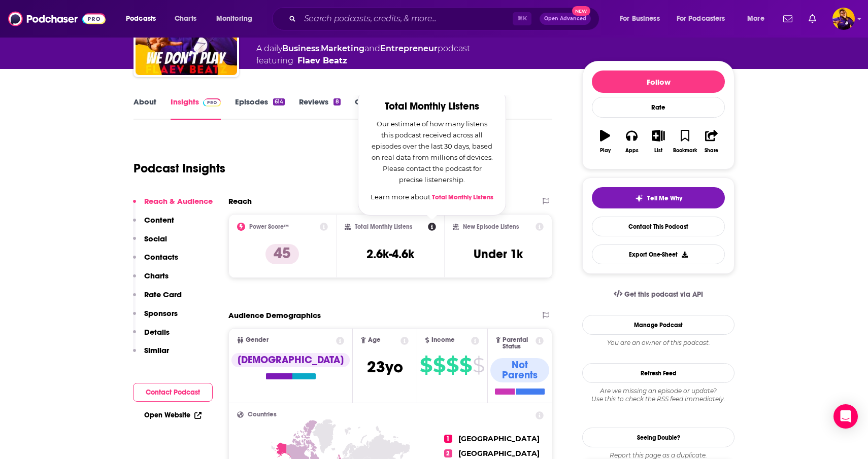  Describe the element at coordinates (57, 19) in the screenshot. I see `a: Podchaser - Follow, Share and Rate Podcasts` at that location.